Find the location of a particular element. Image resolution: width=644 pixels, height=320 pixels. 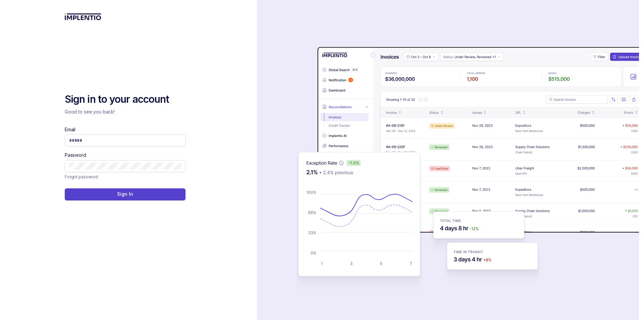

h2: Sign in to your account is located at coordinates (125, 99).